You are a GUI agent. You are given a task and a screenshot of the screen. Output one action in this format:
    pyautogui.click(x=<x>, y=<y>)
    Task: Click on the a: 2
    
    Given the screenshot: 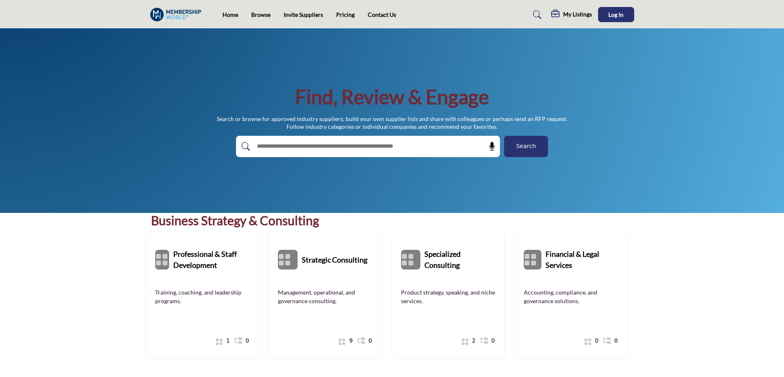 What is the action you would take?
    pyautogui.click(x=469, y=341)
    